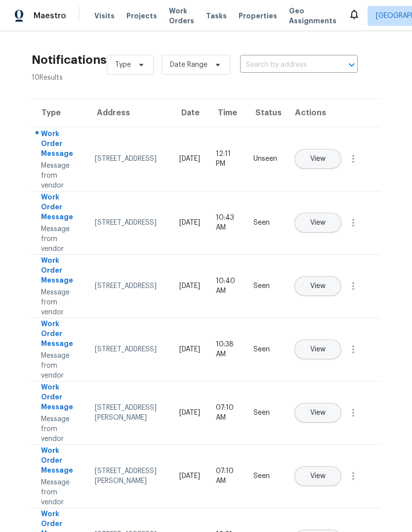  What do you see at coordinates (129, 113) in the screenshot?
I see `th: Address` at bounding box center [129, 113].